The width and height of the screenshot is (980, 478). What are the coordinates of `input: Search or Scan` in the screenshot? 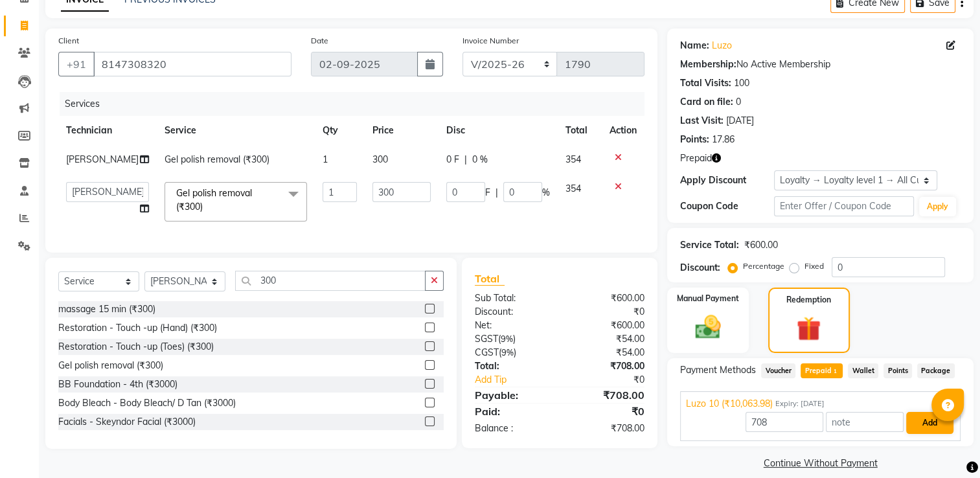 It's located at (330, 280).